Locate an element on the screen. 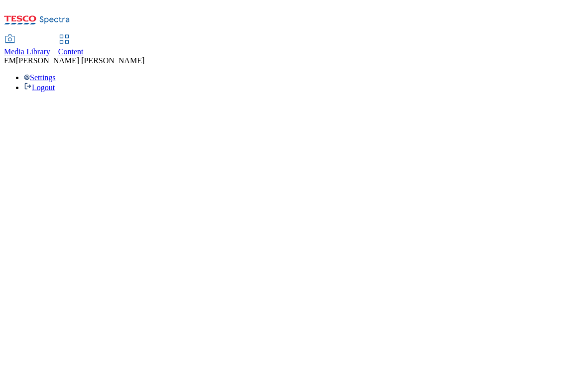 The width and height of the screenshot is (588, 377). a: Media Library is located at coordinates (26, 46).